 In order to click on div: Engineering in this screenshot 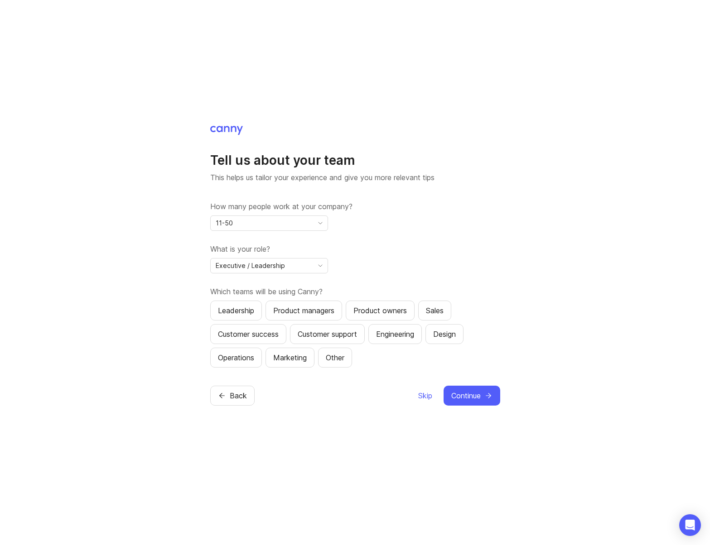, I will do `click(395, 334)`.